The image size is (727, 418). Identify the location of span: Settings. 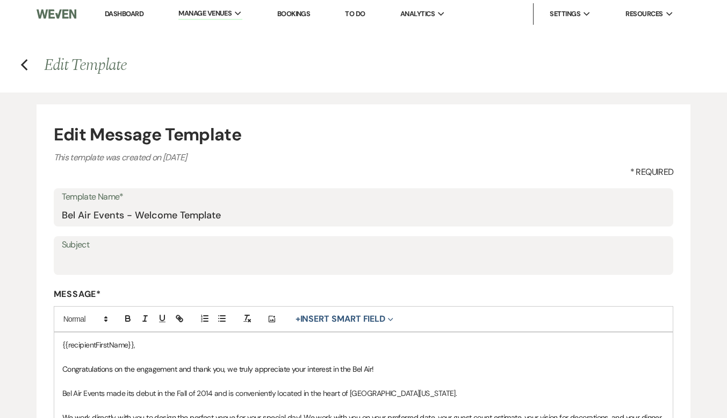
(565, 14).